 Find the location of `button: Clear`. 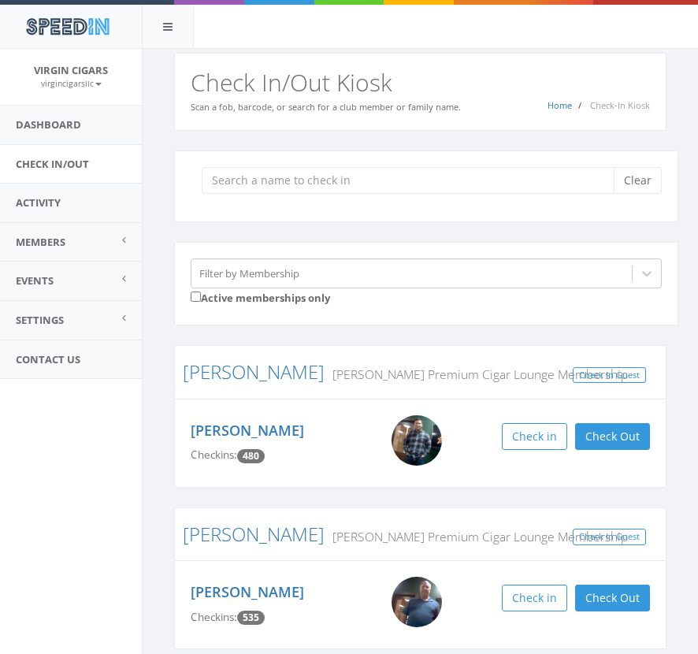

button: Clear is located at coordinates (637, 180).